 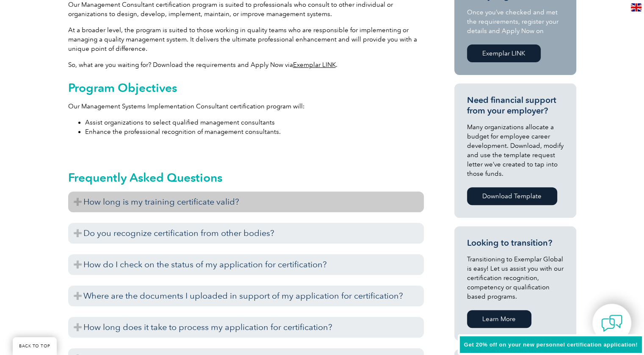 What do you see at coordinates (612, 323) in the screenshot?
I see `img: contact-chat.png` at bounding box center [612, 323].